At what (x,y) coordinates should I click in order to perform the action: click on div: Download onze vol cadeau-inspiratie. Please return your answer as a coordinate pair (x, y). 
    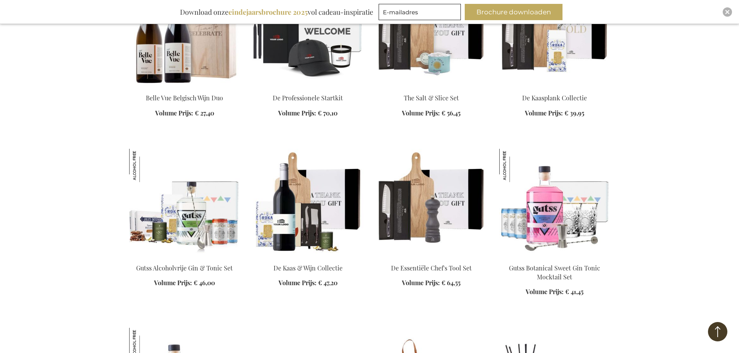
    Looking at the image, I should click on (276, 12).